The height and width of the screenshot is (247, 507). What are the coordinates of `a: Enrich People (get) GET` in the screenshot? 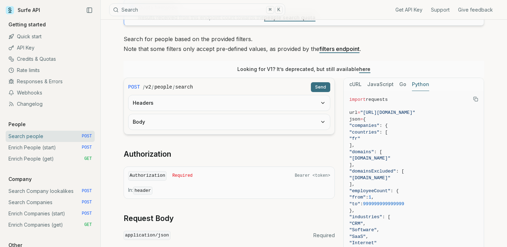 It's located at (50, 159).